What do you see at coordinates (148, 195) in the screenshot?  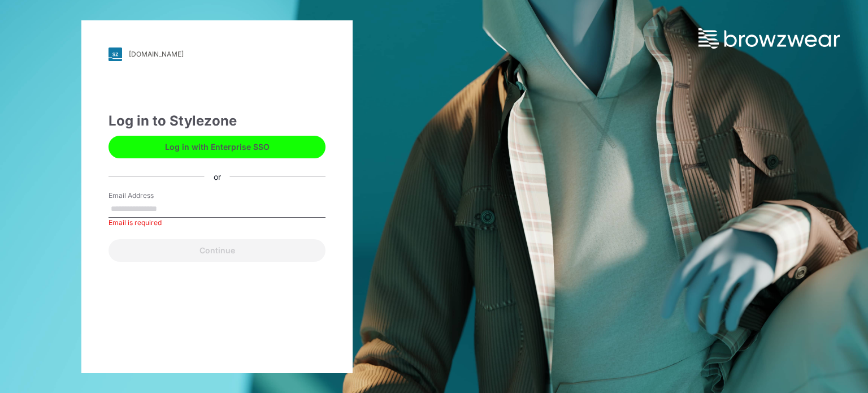 I see `label: Email Address` at bounding box center [148, 195].